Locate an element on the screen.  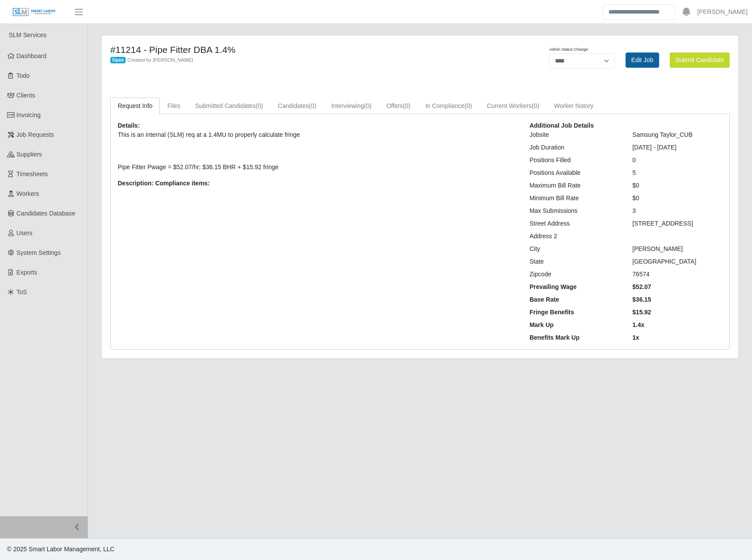
p: This is an internal (SLM) req at a 1.4MU to properly calculate fringe is located at coordinates (316, 135).